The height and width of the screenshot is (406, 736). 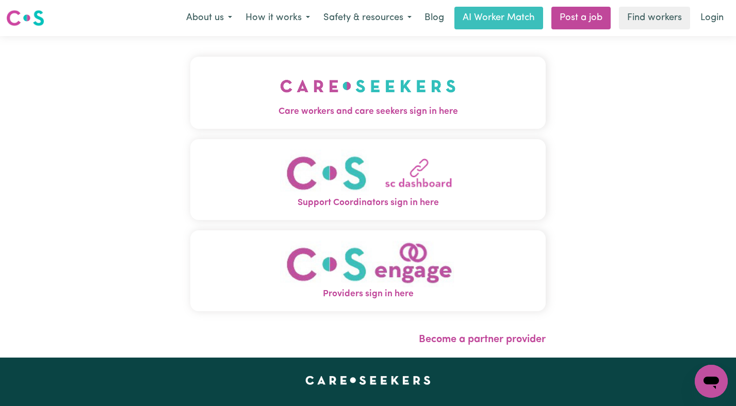 I want to click on a: Find workers, so click(x=655, y=18).